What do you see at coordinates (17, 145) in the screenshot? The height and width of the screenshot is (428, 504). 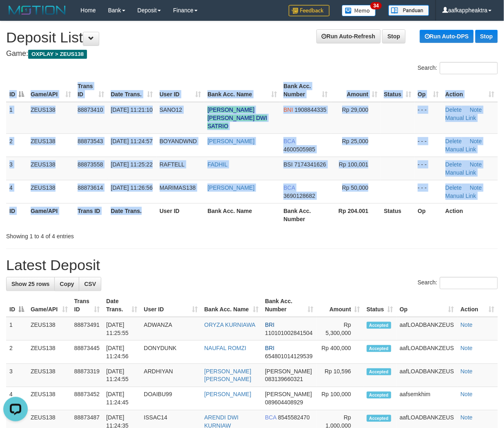 I see `td: 2` at bounding box center [17, 145].